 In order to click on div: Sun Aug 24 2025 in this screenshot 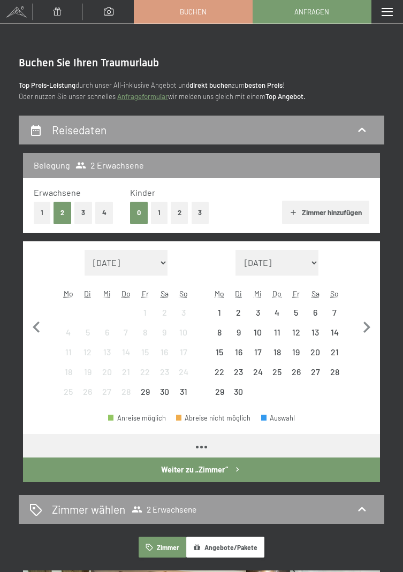, I will do `click(184, 372)`.